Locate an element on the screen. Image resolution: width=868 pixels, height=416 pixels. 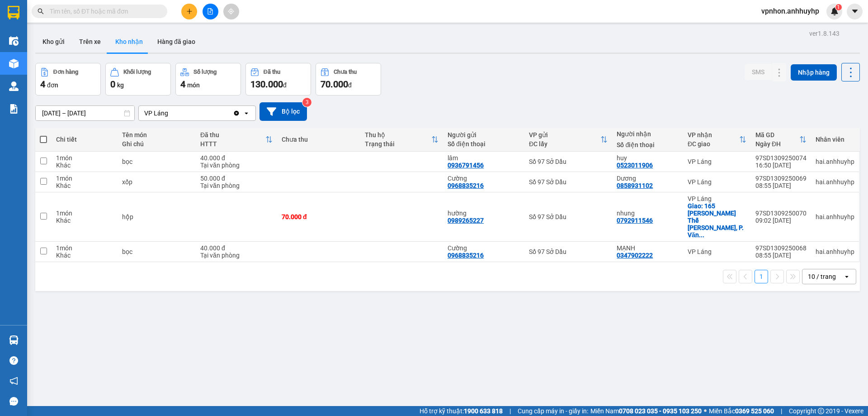
button: Trên xe is located at coordinates (90, 42).